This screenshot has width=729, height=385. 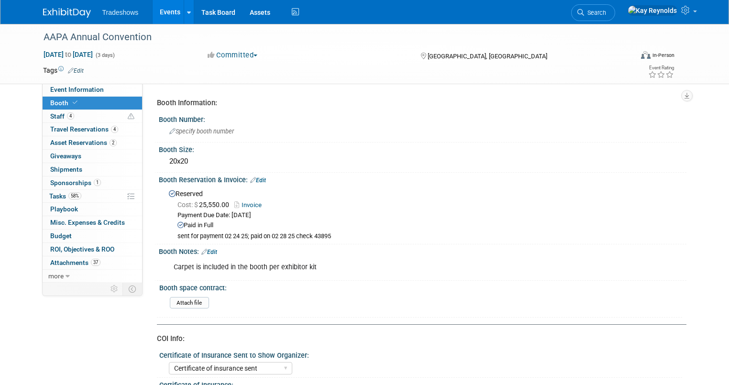 I want to click on a: Invoice, so click(x=250, y=205).